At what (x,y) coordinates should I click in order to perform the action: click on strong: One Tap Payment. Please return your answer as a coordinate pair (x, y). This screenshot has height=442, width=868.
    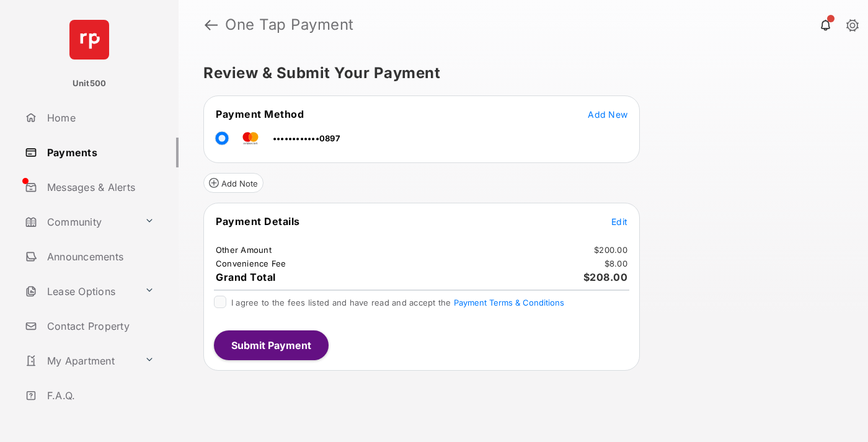
    Looking at the image, I should click on (290, 25).